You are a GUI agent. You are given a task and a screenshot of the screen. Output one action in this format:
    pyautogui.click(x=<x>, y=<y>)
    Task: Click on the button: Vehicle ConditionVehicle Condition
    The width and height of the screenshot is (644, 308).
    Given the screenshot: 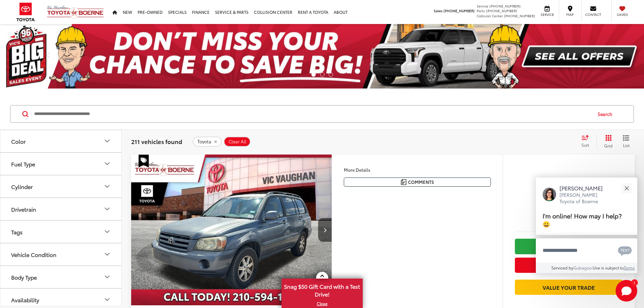 What is the action you would take?
    pyautogui.click(x=61, y=254)
    